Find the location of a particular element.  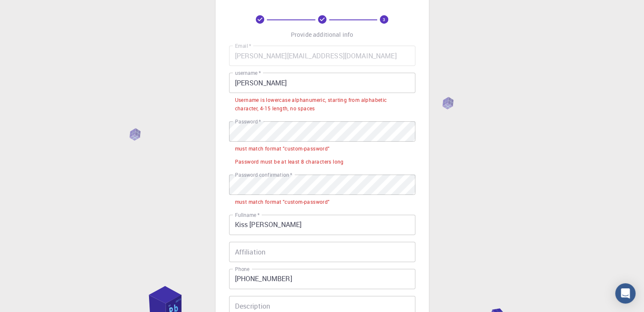

label: Phone is located at coordinates (242, 269).